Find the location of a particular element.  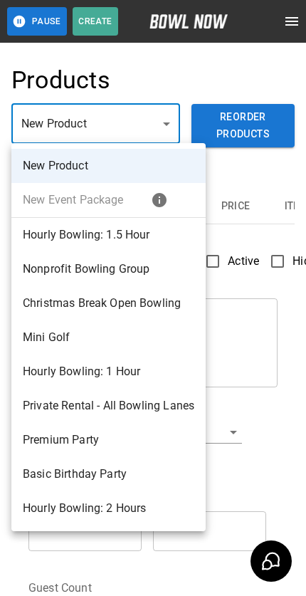

li: Private Rental - All Bowling Lanes is located at coordinates (108, 406).